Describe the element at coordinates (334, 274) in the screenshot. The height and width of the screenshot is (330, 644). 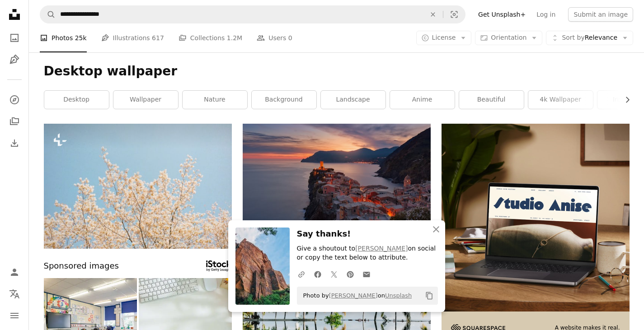
I see `a: Share on Twitter` at that location.